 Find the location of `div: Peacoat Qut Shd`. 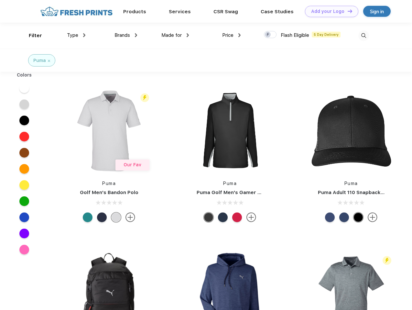

div: Peacoat Qut Shd is located at coordinates (330, 218).